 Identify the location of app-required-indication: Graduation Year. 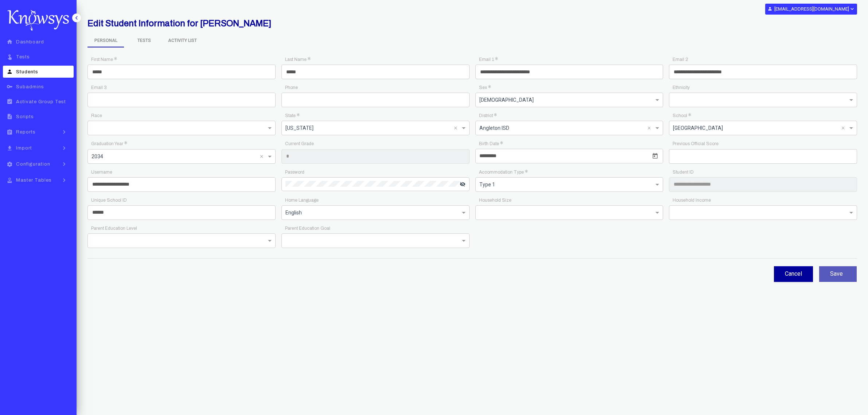
(109, 144).